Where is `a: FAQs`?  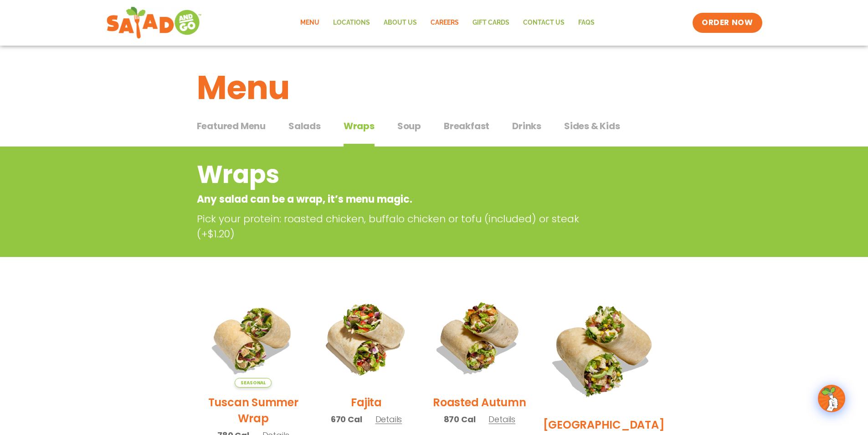 a: FAQs is located at coordinates (587, 23).